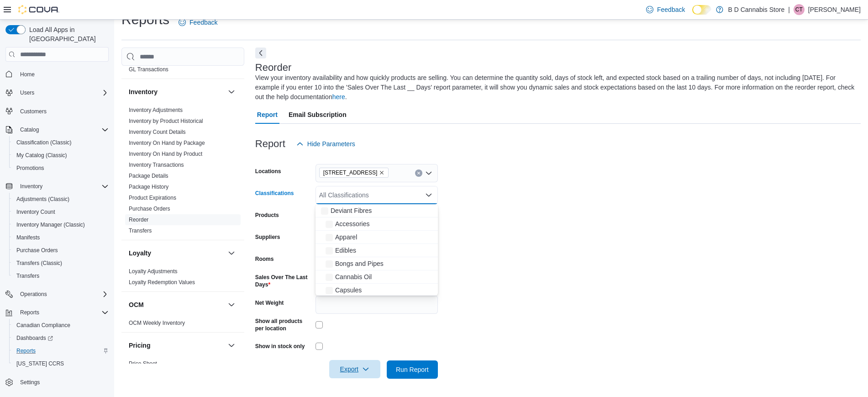 The width and height of the screenshot is (868, 397). What do you see at coordinates (61, 238) in the screenshot?
I see `button: Manifests` at bounding box center [61, 238].